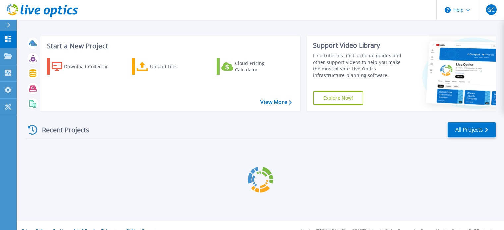 The height and width of the screenshot is (230, 504). Describe the element at coordinates (472, 130) in the screenshot. I see `a: All Projects` at that location.